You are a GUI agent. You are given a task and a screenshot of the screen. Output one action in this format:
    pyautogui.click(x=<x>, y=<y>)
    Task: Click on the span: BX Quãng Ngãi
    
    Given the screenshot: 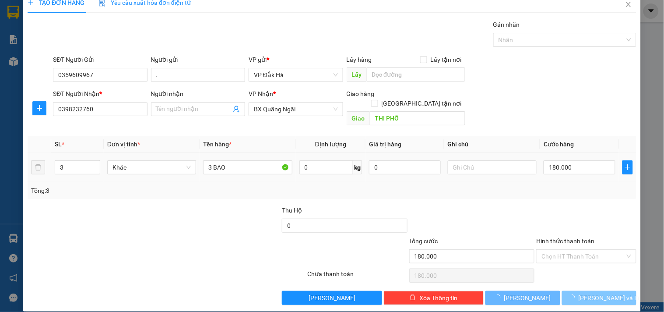 What is the action you would take?
    pyautogui.click(x=296, y=109)
    